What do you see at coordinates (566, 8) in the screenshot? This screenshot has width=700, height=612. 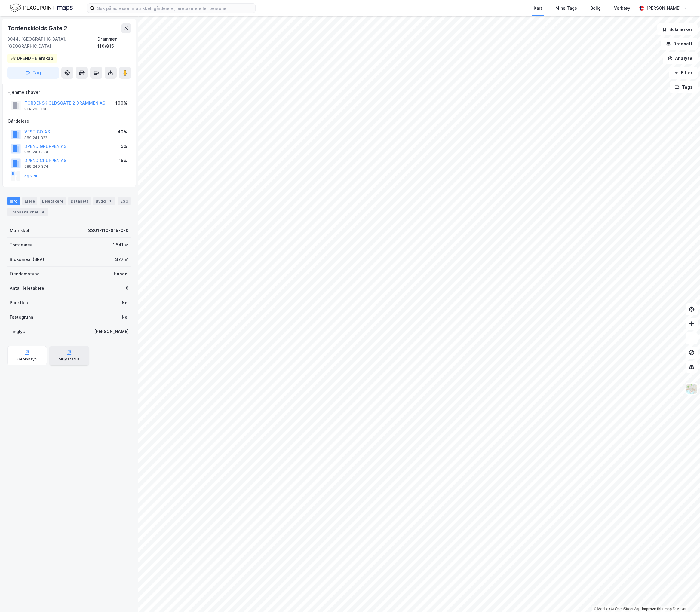 I see `div: Mine Tags` at bounding box center [566, 8].